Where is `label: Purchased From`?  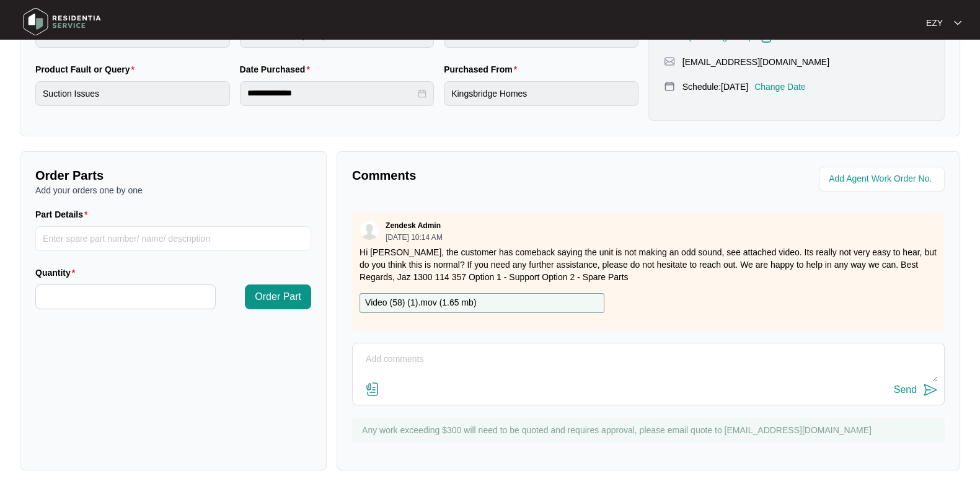 label: Purchased From is located at coordinates (483, 69).